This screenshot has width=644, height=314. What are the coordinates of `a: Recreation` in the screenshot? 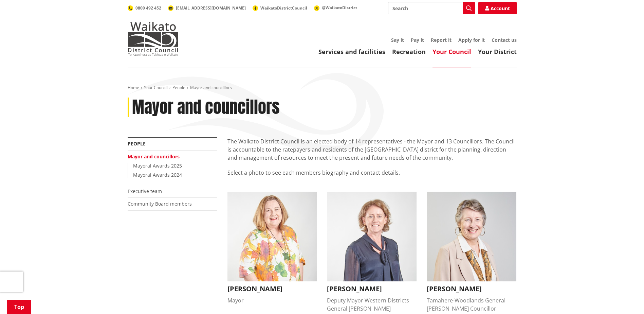 It's located at (409, 52).